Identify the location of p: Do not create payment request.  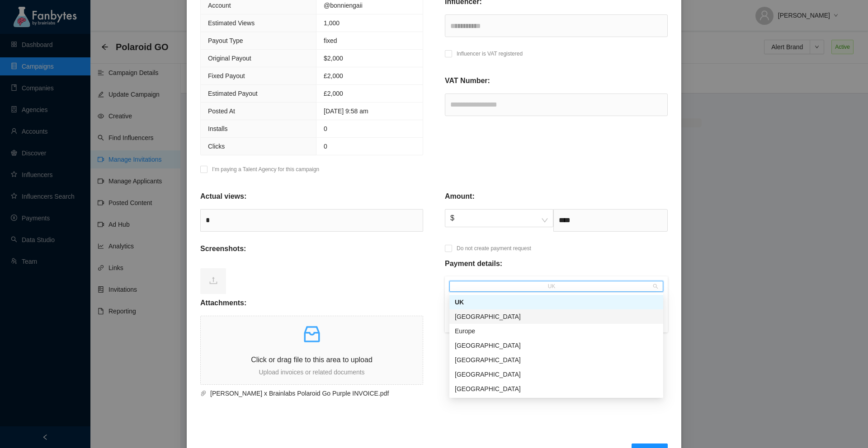
(494, 248).